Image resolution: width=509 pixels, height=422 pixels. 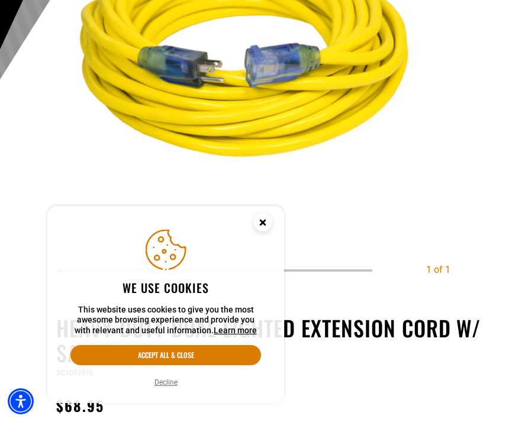 I want to click on p: This website uses cookies to give you the most awesome browsing experience and provide you with r..., so click(x=166, y=320).